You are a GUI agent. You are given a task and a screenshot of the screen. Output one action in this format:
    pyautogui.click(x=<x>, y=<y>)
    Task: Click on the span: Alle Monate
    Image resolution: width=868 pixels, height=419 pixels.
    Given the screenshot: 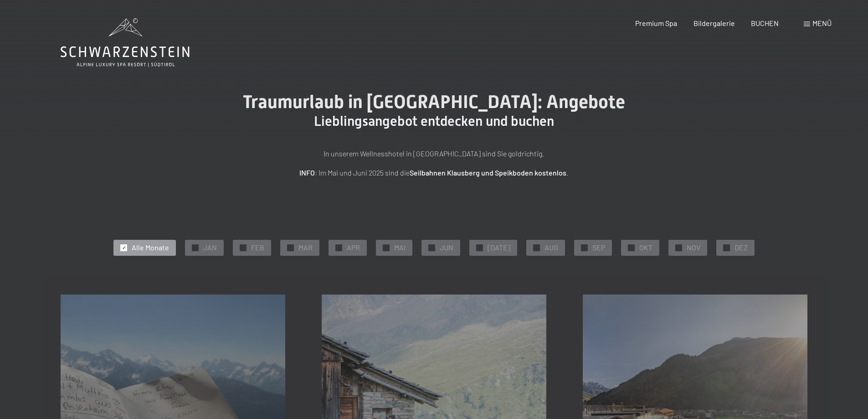 What is the action you would take?
    pyautogui.click(x=150, y=247)
    